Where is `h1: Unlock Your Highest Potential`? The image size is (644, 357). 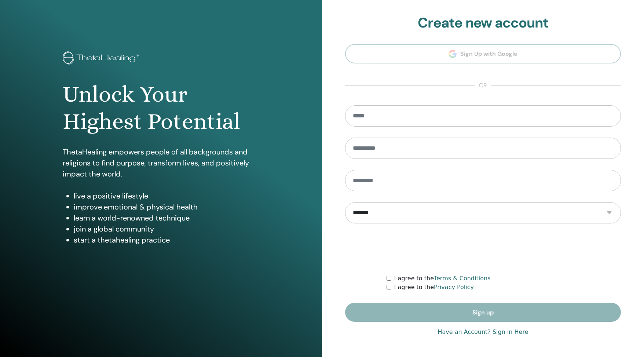
h1: Unlock Your Highest Potential is located at coordinates (160, 108).